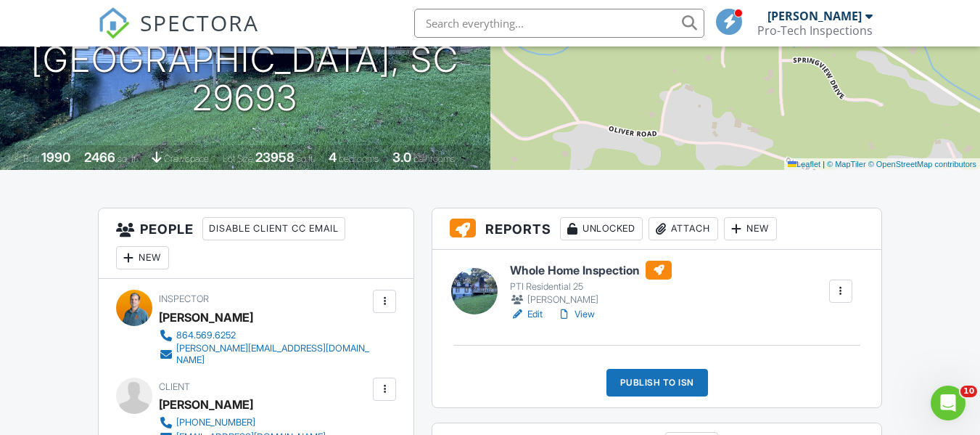 Image resolution: width=980 pixels, height=435 pixels. What do you see at coordinates (206, 335) in the screenshot?
I see `div: 864.569.6252` at bounding box center [206, 335].